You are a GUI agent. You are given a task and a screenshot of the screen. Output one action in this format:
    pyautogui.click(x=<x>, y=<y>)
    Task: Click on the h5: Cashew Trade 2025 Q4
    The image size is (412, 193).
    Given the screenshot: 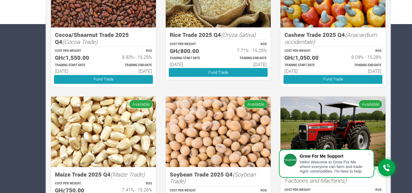 What is the action you would take?
    pyautogui.click(x=333, y=38)
    